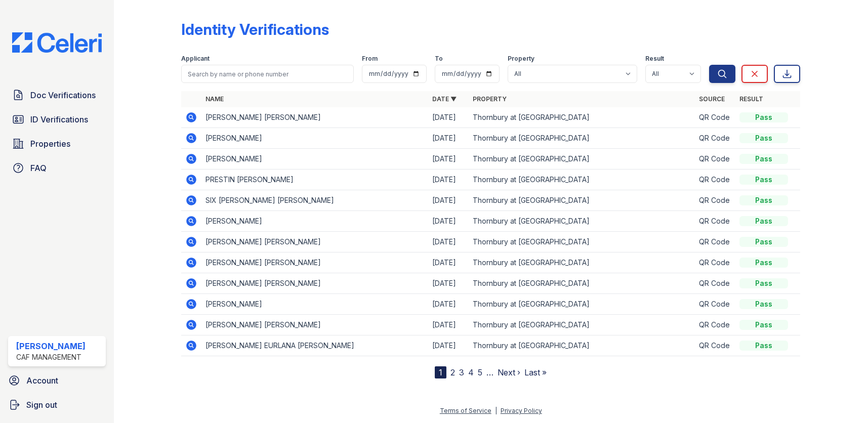 The width and height of the screenshot is (868, 423). I want to click on label: Result, so click(654, 59).